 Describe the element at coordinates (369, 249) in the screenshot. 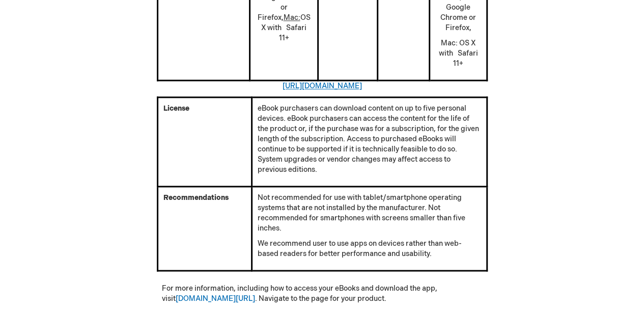

I see `p: We recommend user to use apps on devices rather than web-based readers for better performance and...` at that location.